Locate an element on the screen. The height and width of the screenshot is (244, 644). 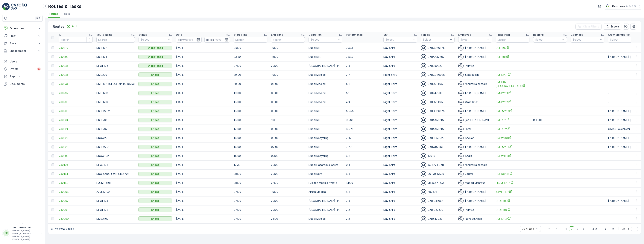
p: 5/5 is located at coordinates (363, 84).